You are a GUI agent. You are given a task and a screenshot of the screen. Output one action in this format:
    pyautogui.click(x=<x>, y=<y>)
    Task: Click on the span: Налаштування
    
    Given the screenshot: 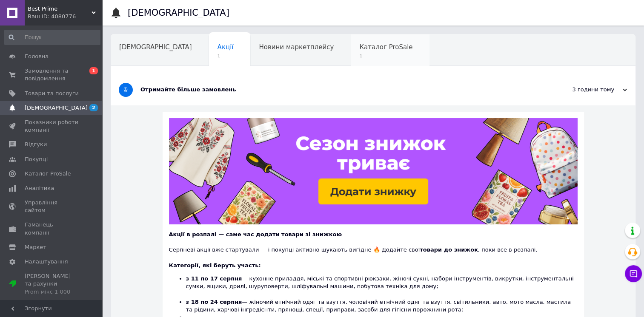 What is the action you would take?
    pyautogui.click(x=46, y=262)
    